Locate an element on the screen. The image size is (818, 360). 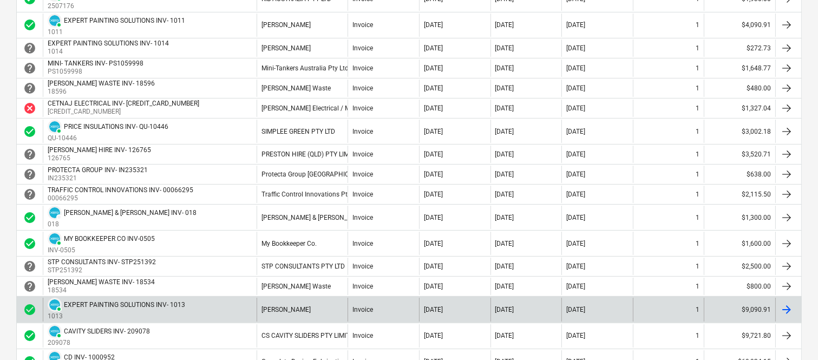
p: PS1059998 is located at coordinates (96, 71).